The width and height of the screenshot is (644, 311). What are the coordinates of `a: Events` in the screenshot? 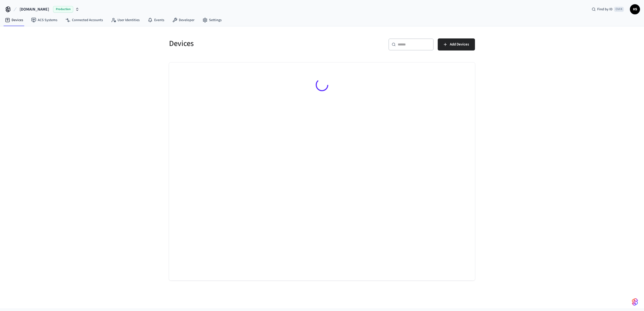 It's located at (156, 20).